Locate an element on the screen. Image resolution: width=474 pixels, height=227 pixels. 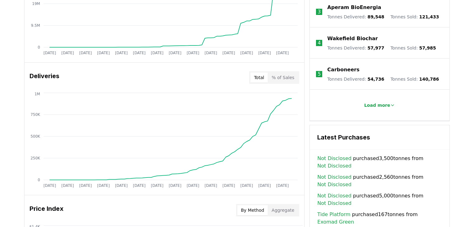
p: Wakefield Biochar is located at coordinates (353, 39).